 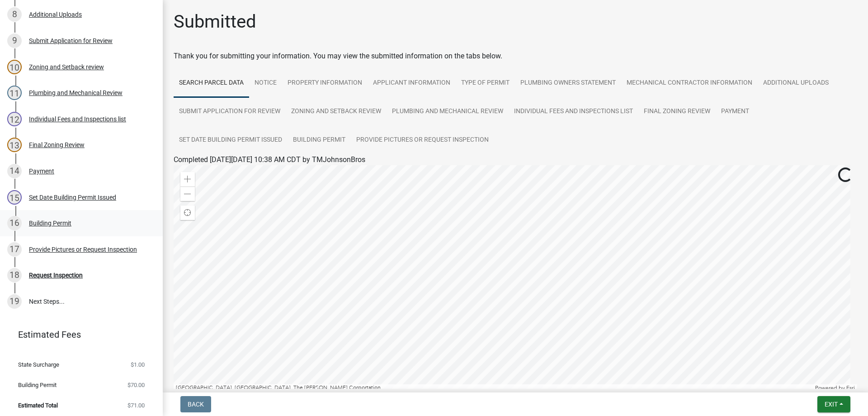 What do you see at coordinates (211, 83) in the screenshot?
I see `a: Search Parcel Data` at bounding box center [211, 83].